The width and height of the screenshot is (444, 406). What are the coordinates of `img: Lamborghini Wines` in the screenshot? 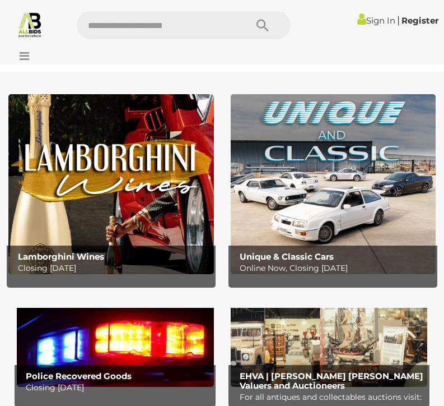 It's located at (111, 184).